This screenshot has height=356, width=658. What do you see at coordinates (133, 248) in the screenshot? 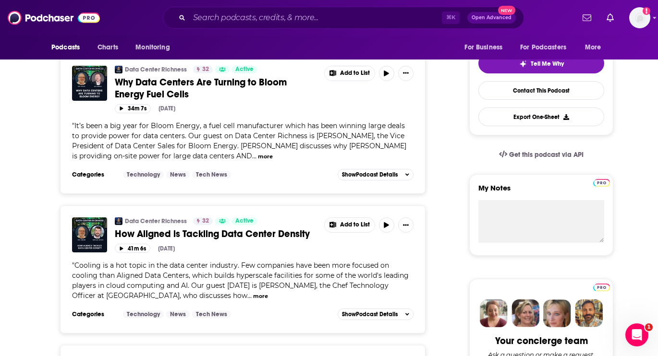
I see `button: 41m 6s` at bounding box center [133, 248].